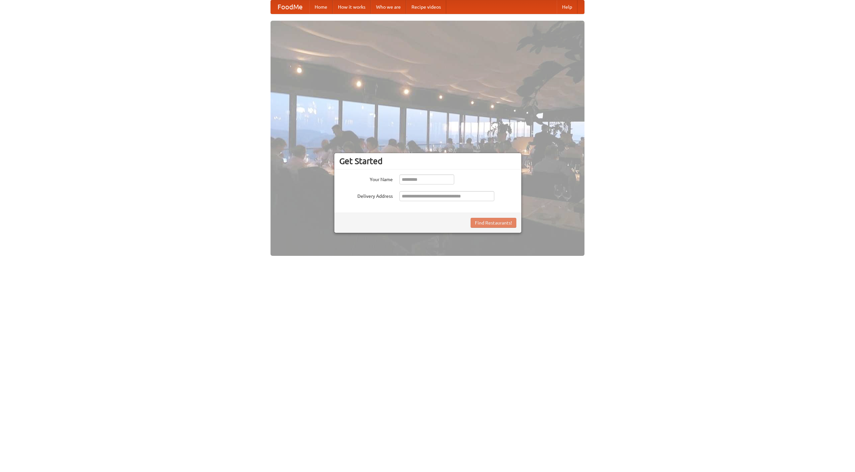 This screenshot has height=472, width=855. Describe the element at coordinates (321, 7) in the screenshot. I see `a: Home` at that location.